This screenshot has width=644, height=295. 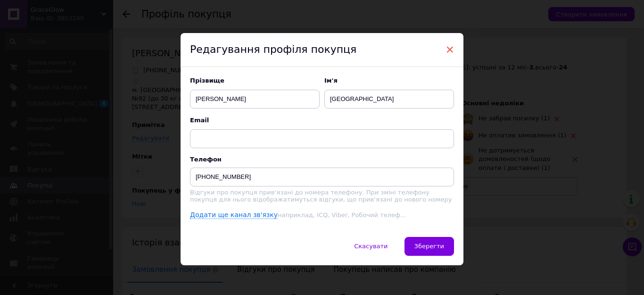 I want to click on button: Зберегти, so click(x=429, y=246).